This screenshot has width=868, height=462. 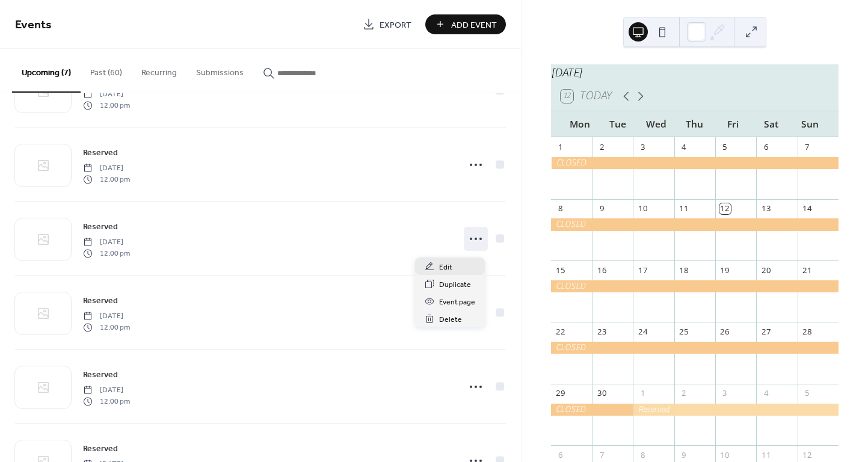 I want to click on button: Upcoming (7), so click(x=46, y=71).